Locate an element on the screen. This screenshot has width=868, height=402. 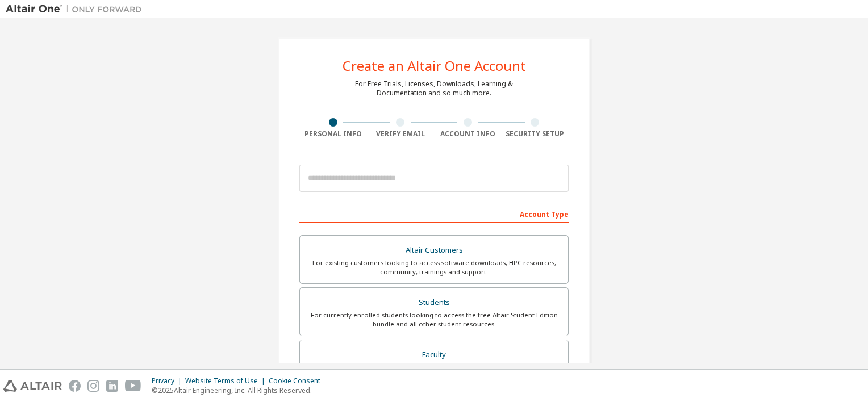
img: facebook.svg is located at coordinates (74, 385).